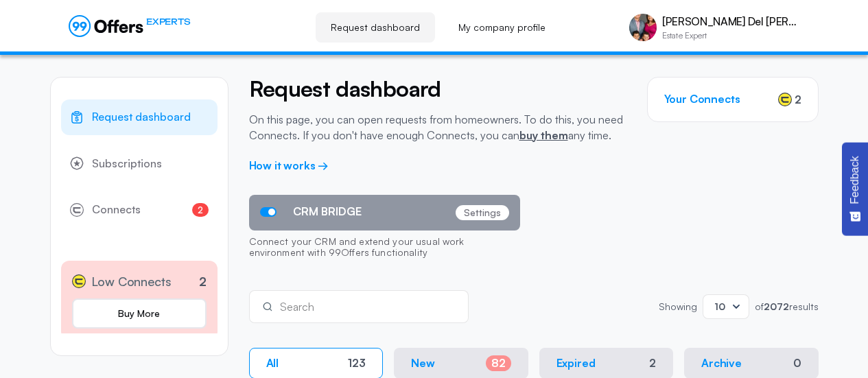 Image resolution: width=868 pixels, height=378 pixels. I want to click on h2: Request dashboard, so click(437, 89).